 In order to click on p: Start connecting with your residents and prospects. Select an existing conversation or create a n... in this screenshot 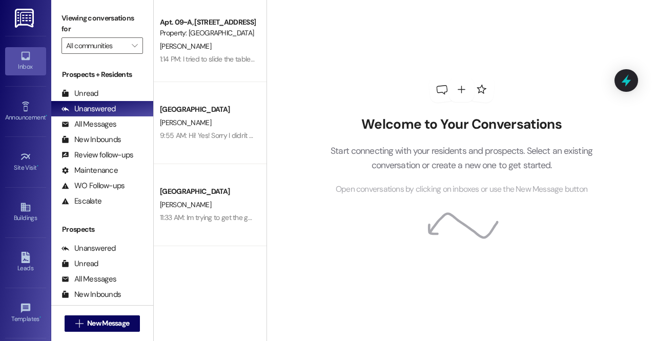, I will do `click(461, 158)`.